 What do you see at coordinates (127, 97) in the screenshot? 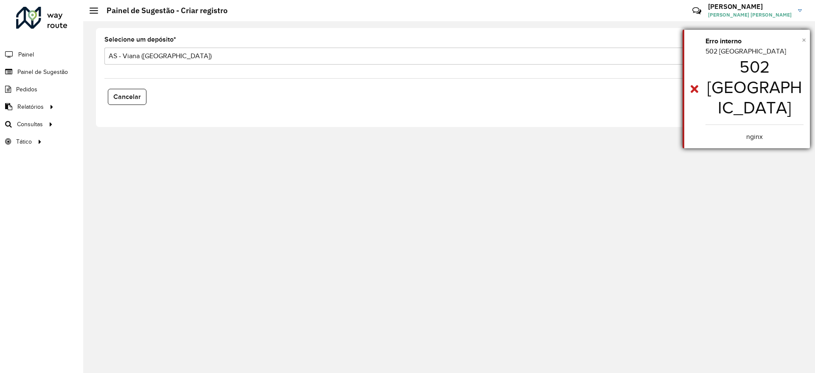
I see `button: Cancelar` at bounding box center [127, 97].